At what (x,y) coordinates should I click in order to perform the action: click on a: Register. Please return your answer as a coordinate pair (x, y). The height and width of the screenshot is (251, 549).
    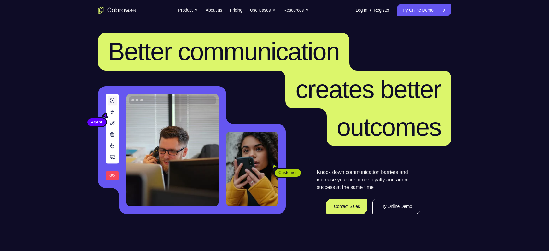
    Looking at the image, I should click on (381, 10).